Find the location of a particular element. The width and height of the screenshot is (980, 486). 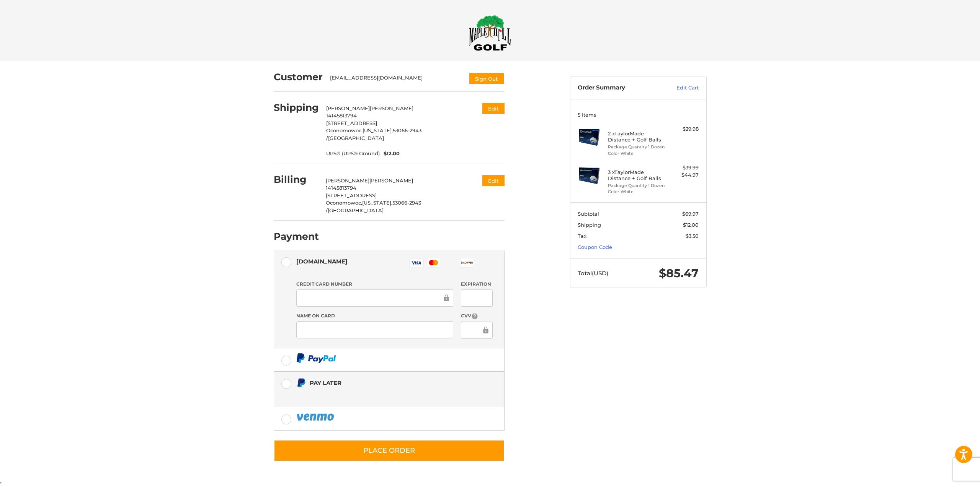

span: $85.47 is located at coordinates (679, 273).